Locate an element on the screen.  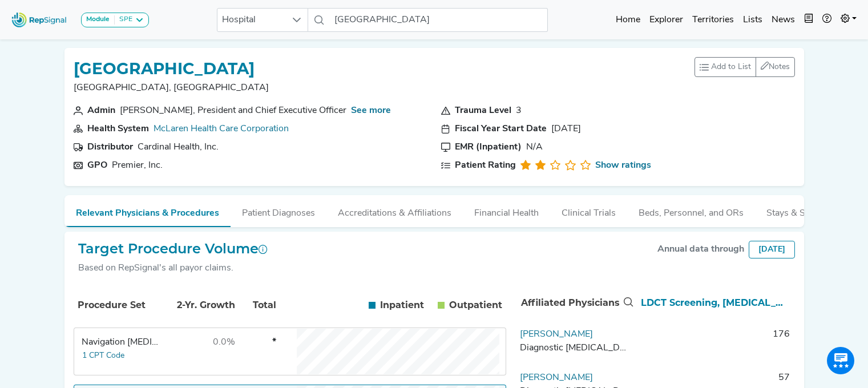
div: N/A is located at coordinates (534, 147).